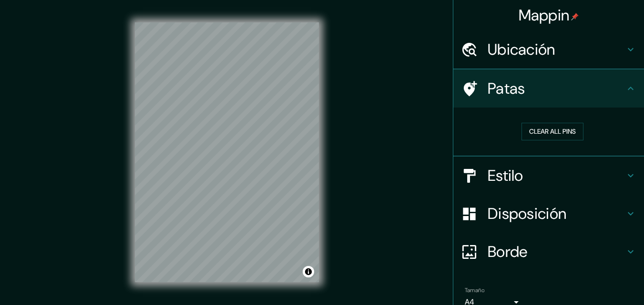  Describe the element at coordinates (575, 17) in the screenshot. I see `img: pin-icon.png` at that location.